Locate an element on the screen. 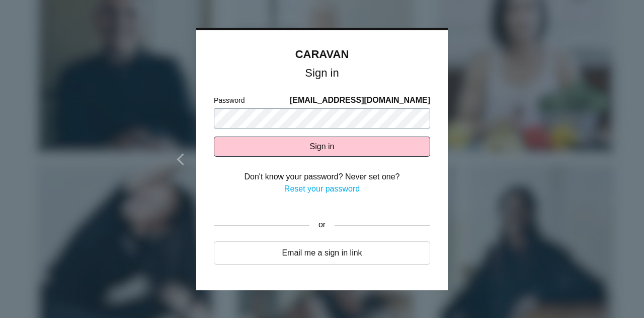 The image size is (644, 318). a: CARAVAN is located at coordinates (322, 54).